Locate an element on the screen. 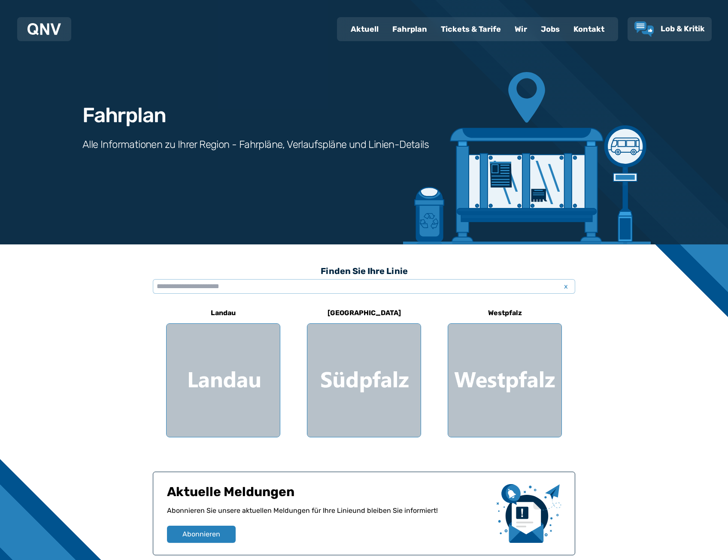 The image size is (728, 560). h3: Alle Informationen zu Ihrer Region - Fahrpläne, Verlaufspläne und Linien-Details is located at coordinates (256, 144).